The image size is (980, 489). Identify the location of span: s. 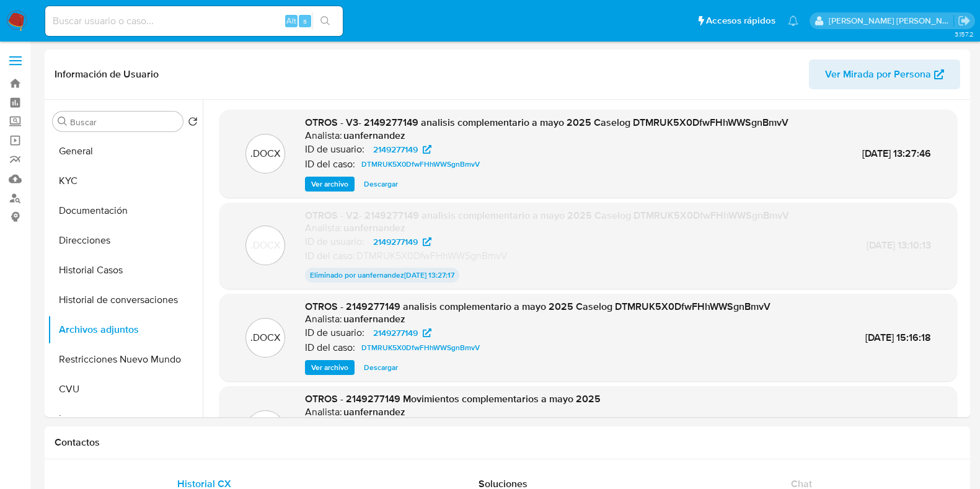
(305, 20).